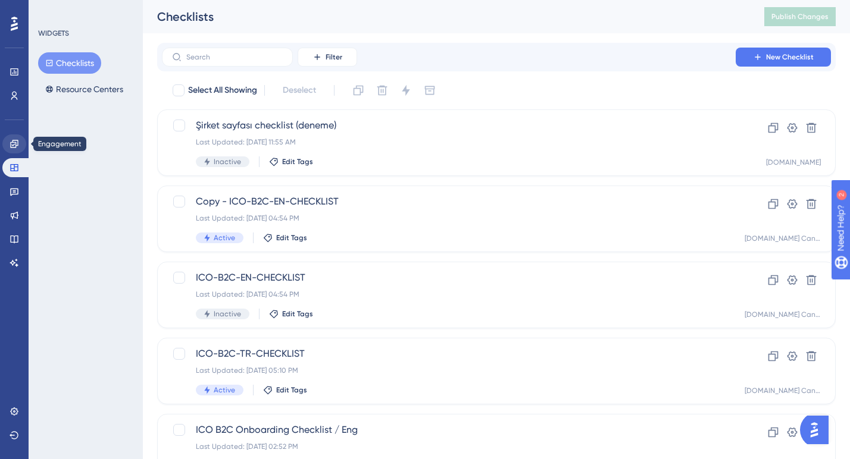 This screenshot has width=850, height=459. Describe the element at coordinates (449, 278) in the screenshot. I see `span: ICO-B2C-EN-CHECKLIST` at that location.